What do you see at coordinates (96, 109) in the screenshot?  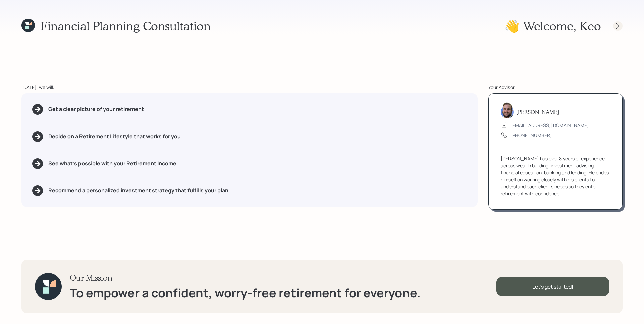 I see `h5: Get a clear picture of your retirement` at bounding box center [96, 109].